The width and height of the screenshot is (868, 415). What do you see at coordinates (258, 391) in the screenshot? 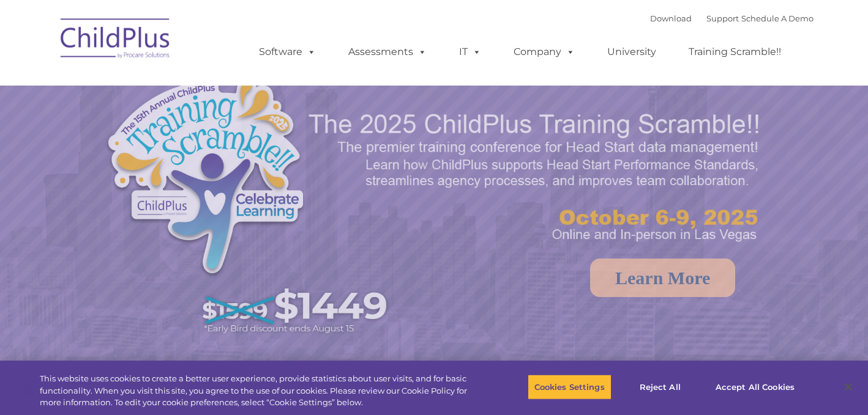
I see `div: This website uses cookies to create a better user experience, provide statistics about user visit...` at bounding box center [258, 391].